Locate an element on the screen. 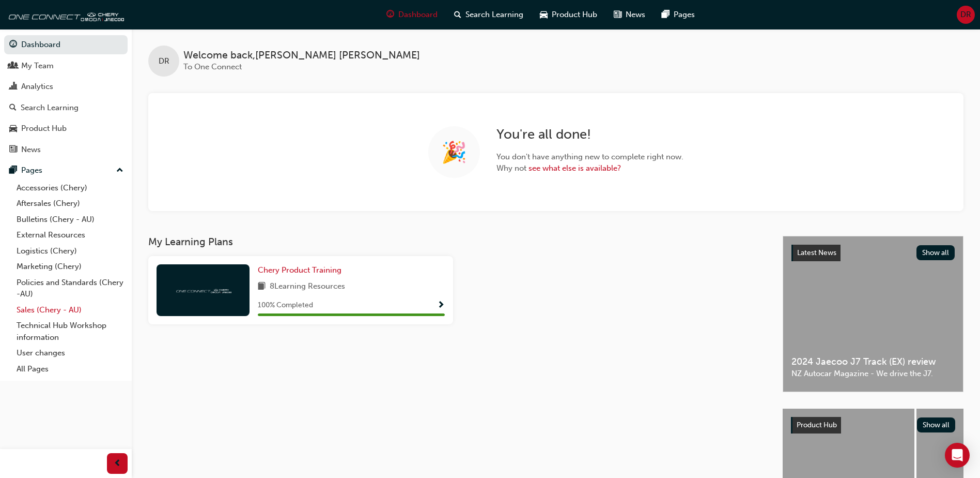 This screenshot has width=980, height=478. a: Latest NewsShow all2024 Jaecoo J7 Track (EX) reviewNZ Autocar Magazine - We drive the J7. is located at coordinates (873, 314).